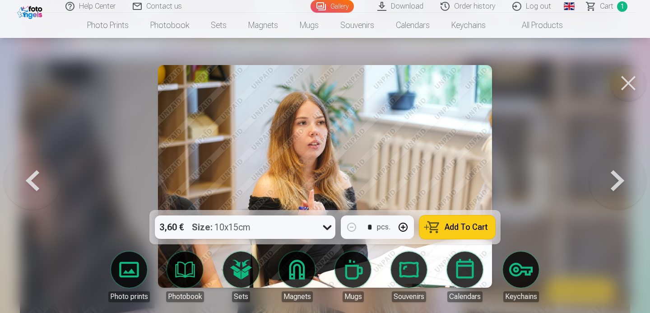 Image resolution: width=650 pixels, height=313 pixels. I want to click on div: Photobook, so click(185, 296).